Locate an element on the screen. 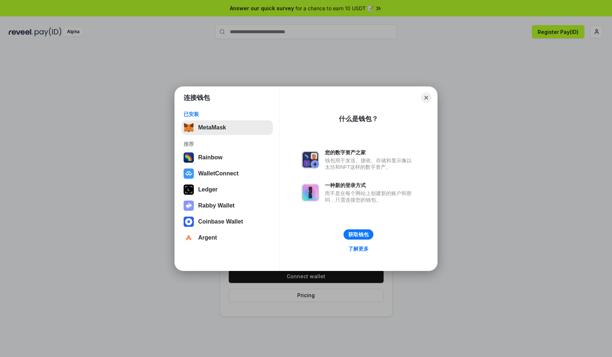  img: svg+xml,%3Csvg%20xmlns%3D%22http%3A%2F%2Fwww.w3.org%2F2000%2Fsvg%22%20width%3D%2228%22%20height%3... is located at coordinates (189, 189).